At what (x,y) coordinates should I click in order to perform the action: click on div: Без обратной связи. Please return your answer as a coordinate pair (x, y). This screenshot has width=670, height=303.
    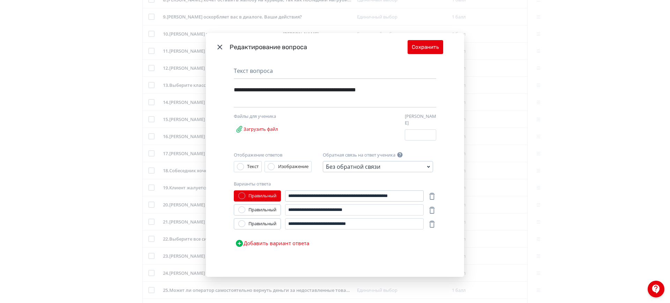
    Looking at the image, I should click on (353, 167).